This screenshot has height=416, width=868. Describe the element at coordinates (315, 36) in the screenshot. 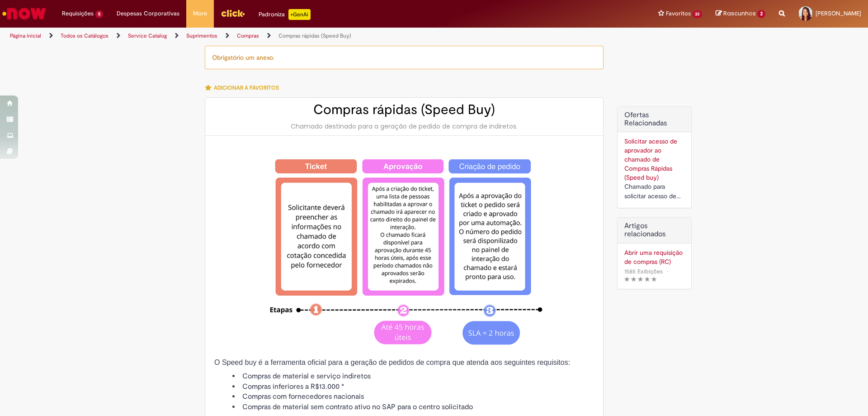

I see `a: Compras rápidas (Speed Buy)` at that location.